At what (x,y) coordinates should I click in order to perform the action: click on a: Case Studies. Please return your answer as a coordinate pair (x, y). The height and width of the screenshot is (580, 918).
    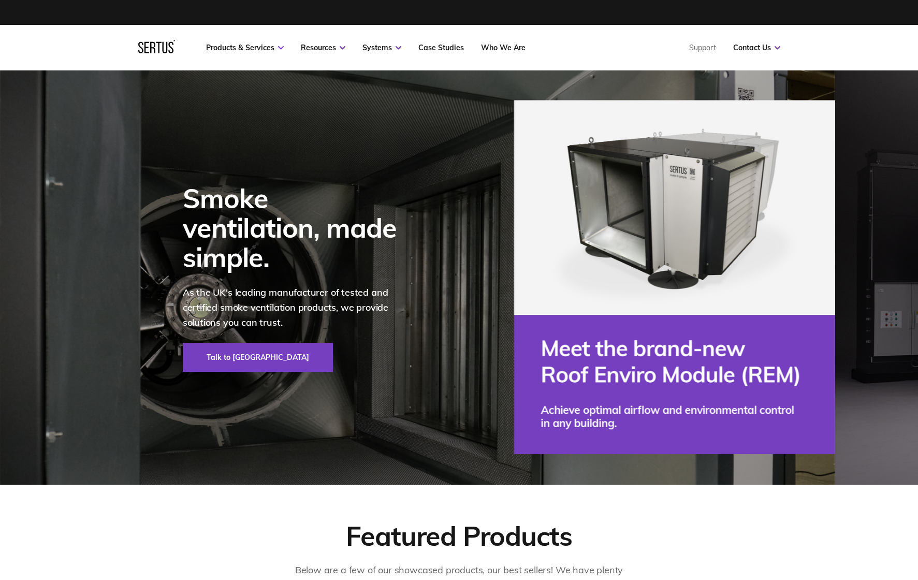
    Looking at the image, I should click on (441, 48).